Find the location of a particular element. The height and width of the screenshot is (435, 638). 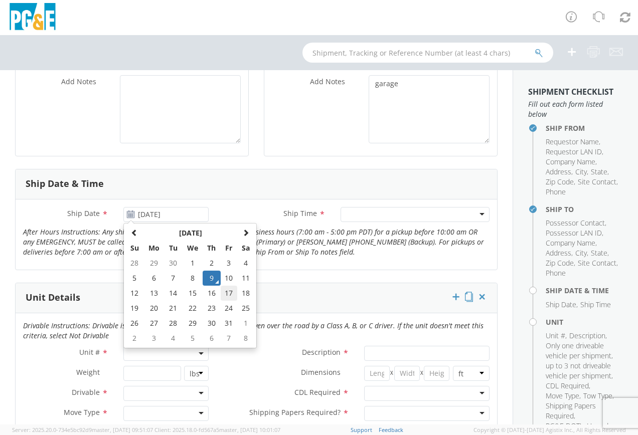

h4: Ship To is located at coordinates (584, 209).